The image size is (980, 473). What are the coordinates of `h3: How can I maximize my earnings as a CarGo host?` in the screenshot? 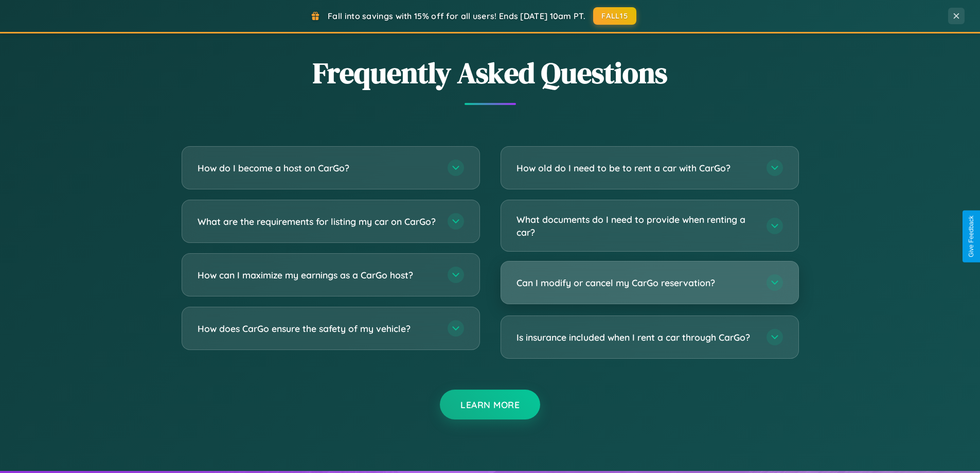 It's located at (318, 275).